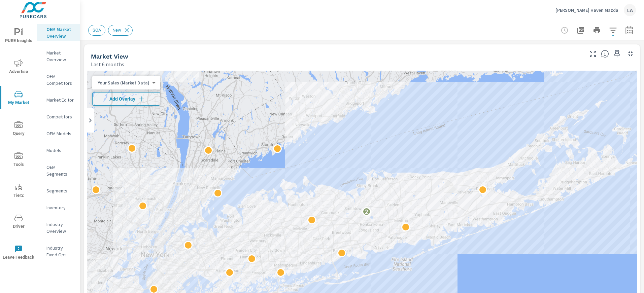 The width and height of the screenshot is (644, 293). Describe the element at coordinates (593, 54) in the screenshot. I see `button: Make Fullscreen` at that location.